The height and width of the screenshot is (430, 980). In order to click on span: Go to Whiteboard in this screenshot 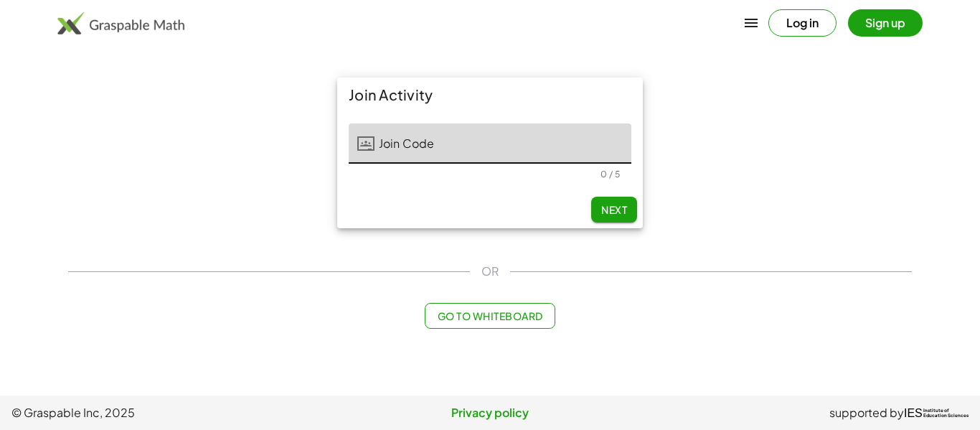, I will do `click(489, 315)`.